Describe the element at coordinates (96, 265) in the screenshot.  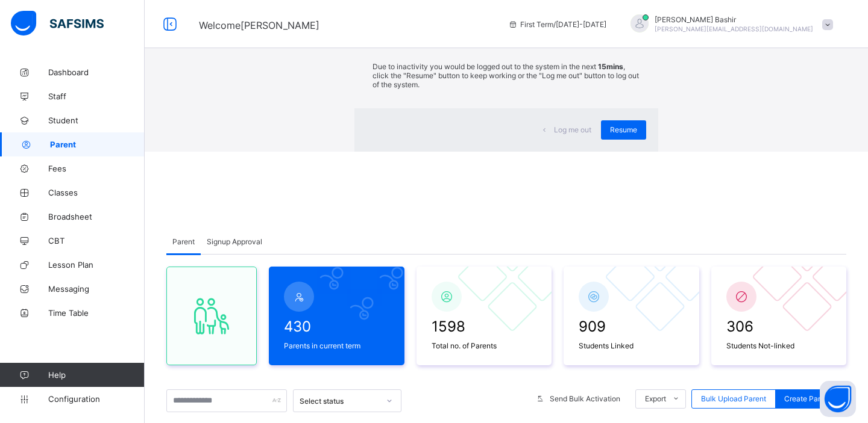
I see `span: Lesson Plan` at that location.